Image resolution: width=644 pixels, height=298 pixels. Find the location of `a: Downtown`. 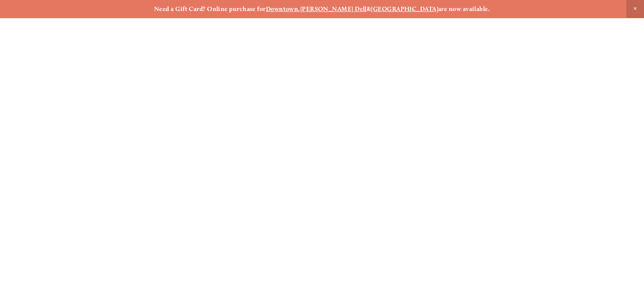

a: Downtown is located at coordinates (282, 9).